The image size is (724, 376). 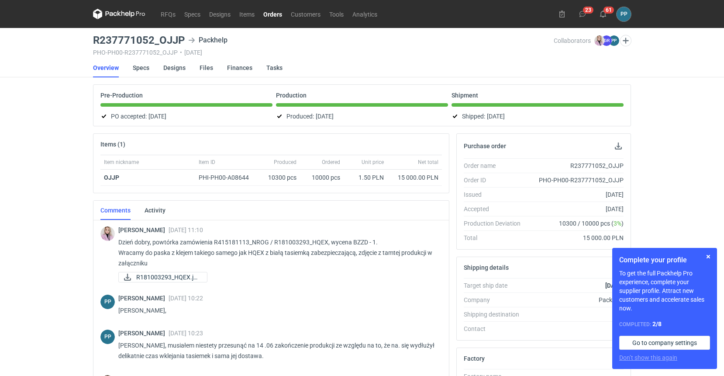 What do you see at coordinates (155, 210) in the screenshot?
I see `a: Activity` at bounding box center [155, 210].